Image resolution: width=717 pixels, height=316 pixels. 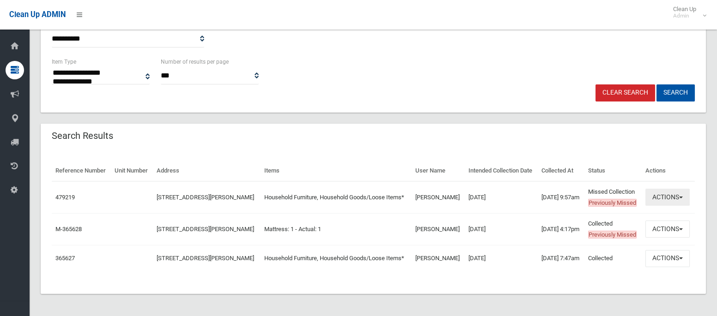 What do you see at coordinates (613, 198) in the screenshot?
I see `td: Missed Collection` at bounding box center [613, 198].